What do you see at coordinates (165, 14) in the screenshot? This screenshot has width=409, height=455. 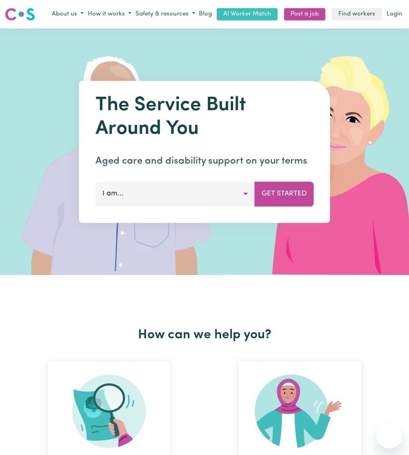 I see `button: Safety & resources` at bounding box center [165, 14].